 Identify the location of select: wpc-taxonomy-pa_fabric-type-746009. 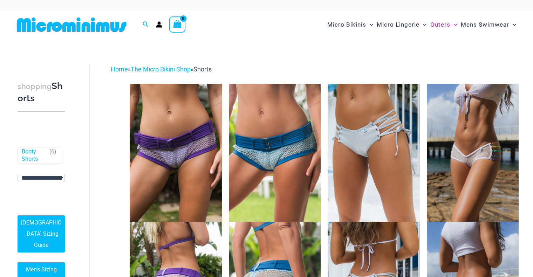
(41, 178).